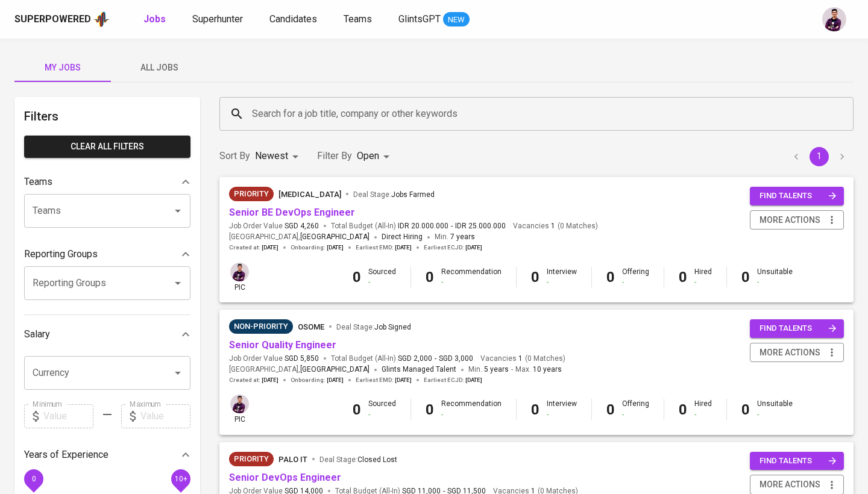 The image size is (868, 494). What do you see at coordinates (420, 18) in the screenshot?
I see `span: GlintsGPT` at bounding box center [420, 18].